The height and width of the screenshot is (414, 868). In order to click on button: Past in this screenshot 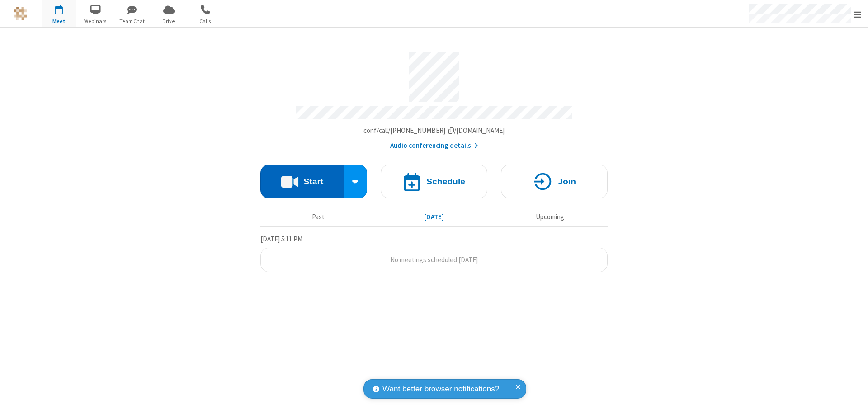, I will do `click(318, 217)`.